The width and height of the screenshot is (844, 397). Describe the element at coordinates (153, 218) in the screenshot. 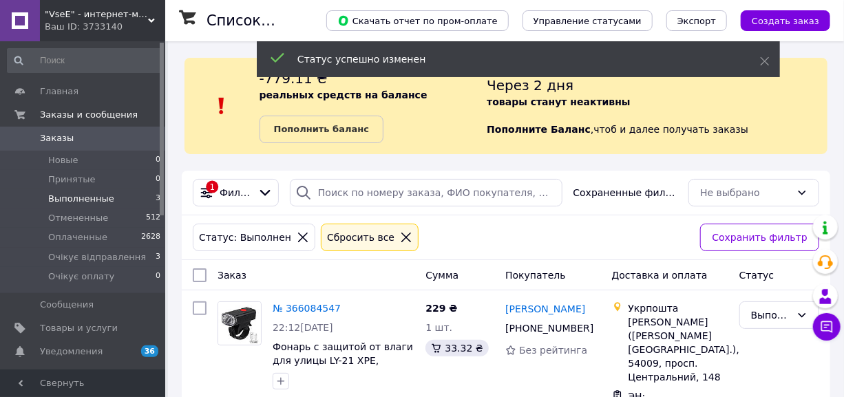

I see `span: 512` at that location.